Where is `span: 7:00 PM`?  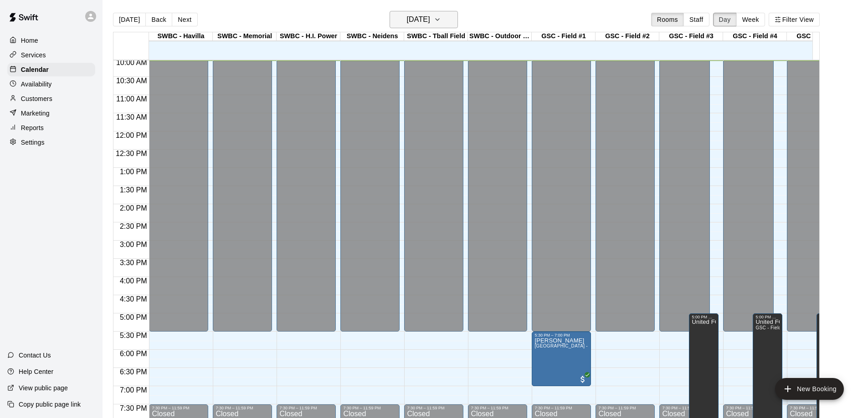
span: 7:00 PM is located at coordinates (133, 390).